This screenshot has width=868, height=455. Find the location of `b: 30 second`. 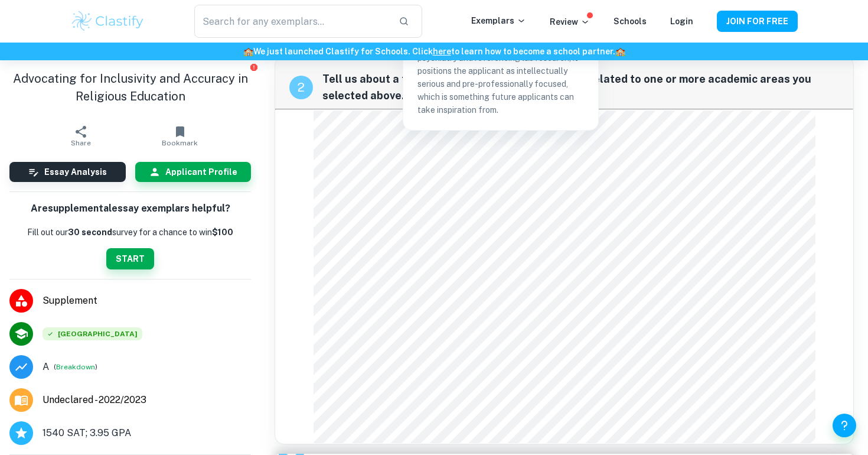

b: 30 second is located at coordinates (90, 232).